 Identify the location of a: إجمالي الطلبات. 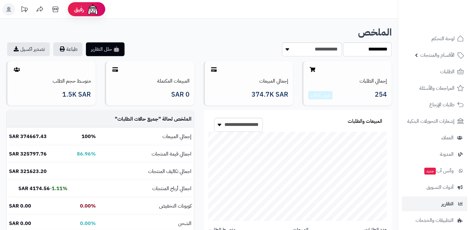
(373, 81).